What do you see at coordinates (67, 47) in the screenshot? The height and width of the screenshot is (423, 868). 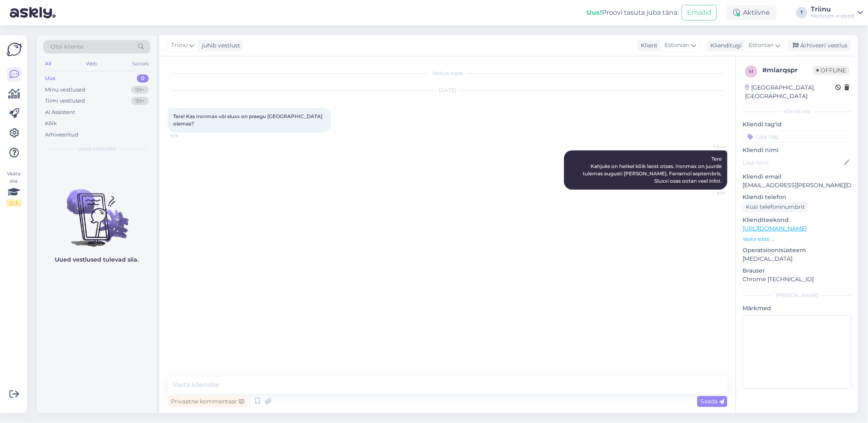 I see `span: Otsi kliente` at bounding box center [67, 47].